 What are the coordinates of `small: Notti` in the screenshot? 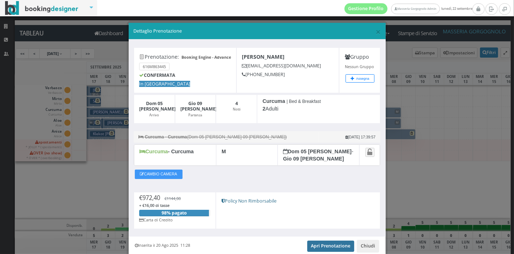 It's located at (237, 109).